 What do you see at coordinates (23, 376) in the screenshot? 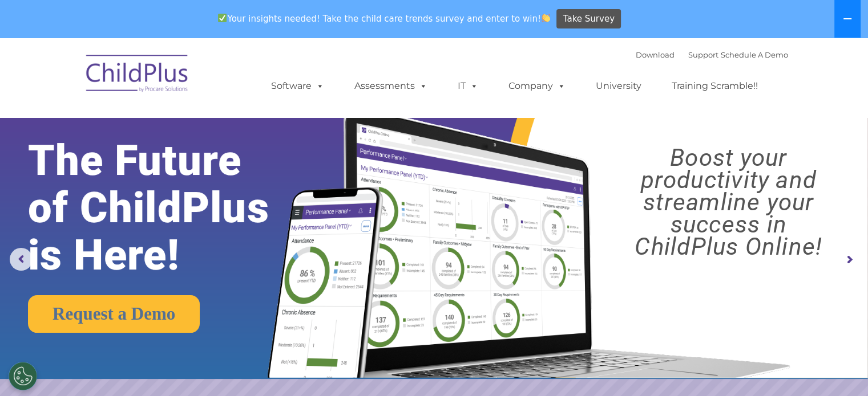
I see `button: Cookies Settings` at bounding box center [23, 376].